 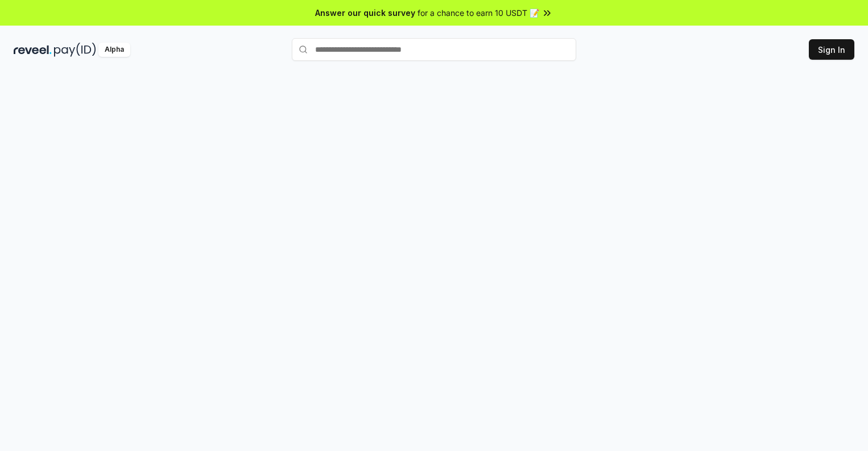 What do you see at coordinates (114, 49) in the screenshot?
I see `div: Alpha` at bounding box center [114, 49].